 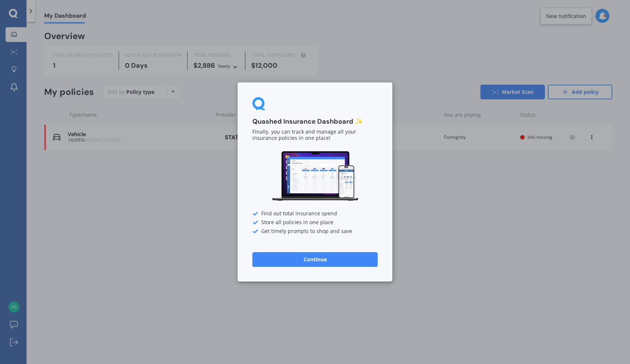 What do you see at coordinates (315, 135) in the screenshot?
I see `p: Finally, you can track and manage all your insurance policies in one place!` at bounding box center [315, 135].